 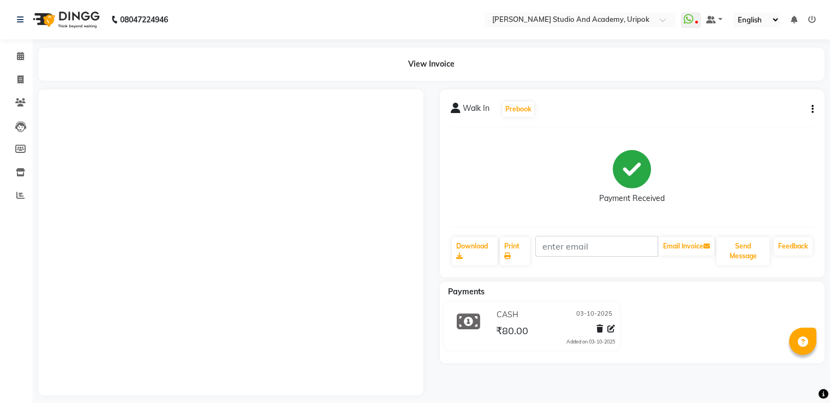 What do you see at coordinates (519, 109) in the screenshot?
I see `button: Prebook` at bounding box center [519, 109].